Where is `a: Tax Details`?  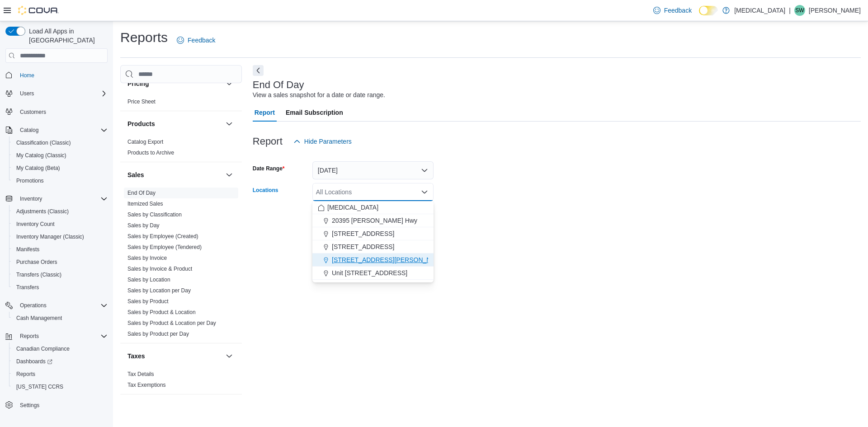 a: Tax Details is located at coordinates (140, 374).